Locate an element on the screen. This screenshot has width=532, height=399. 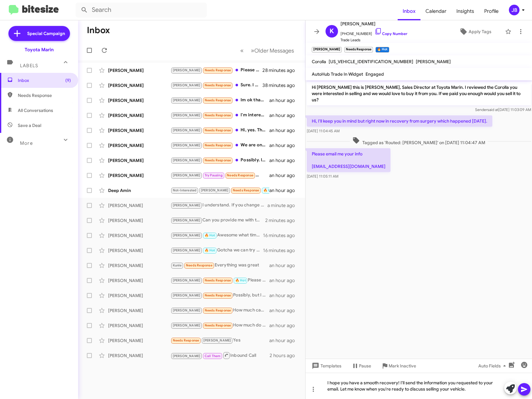
div: Sure. I am waiting for the title (should come this week) and I have a private buyer interested fo... is located at coordinates (216, 85).